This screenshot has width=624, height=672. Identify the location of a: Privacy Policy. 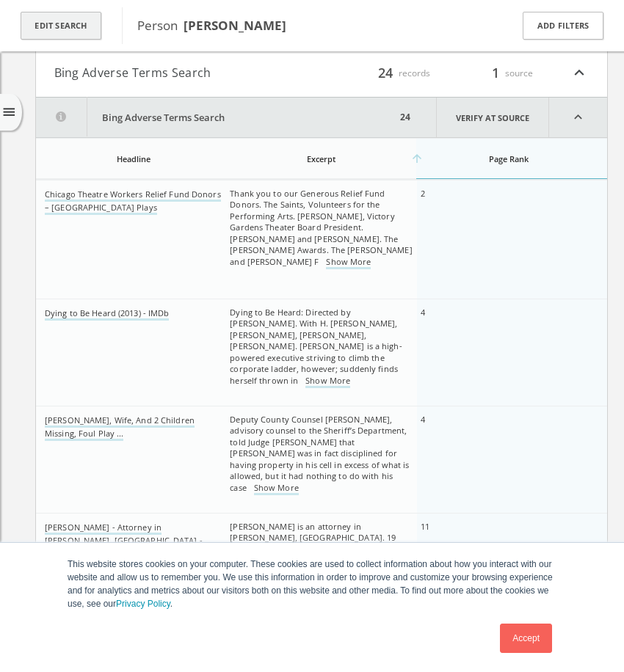
(143, 604).